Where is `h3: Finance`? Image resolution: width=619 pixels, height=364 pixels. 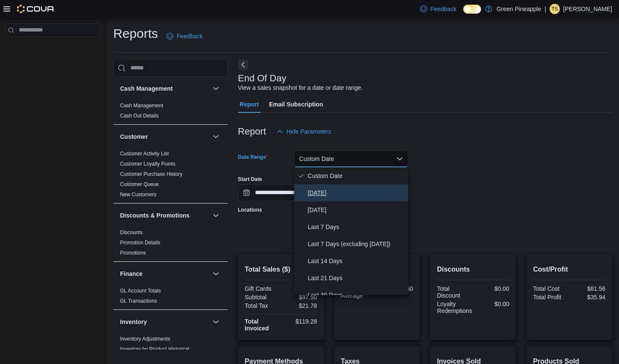
h3: Finance is located at coordinates (131, 274).